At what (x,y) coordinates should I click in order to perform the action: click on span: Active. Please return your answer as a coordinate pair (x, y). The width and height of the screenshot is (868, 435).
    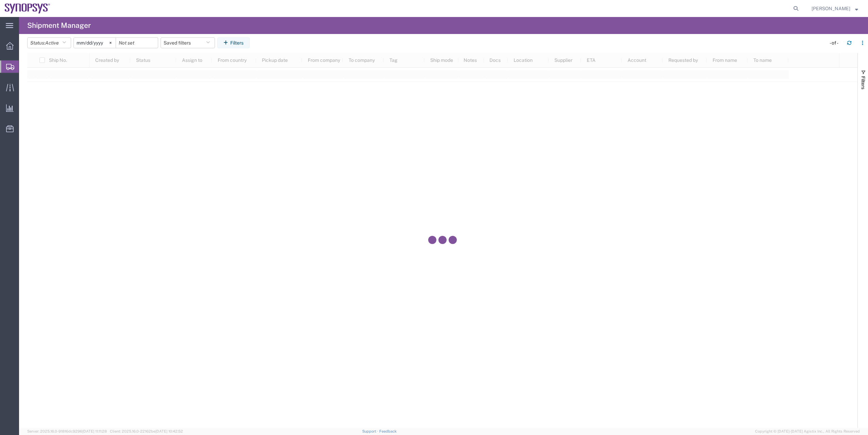
    Looking at the image, I should click on (52, 43).